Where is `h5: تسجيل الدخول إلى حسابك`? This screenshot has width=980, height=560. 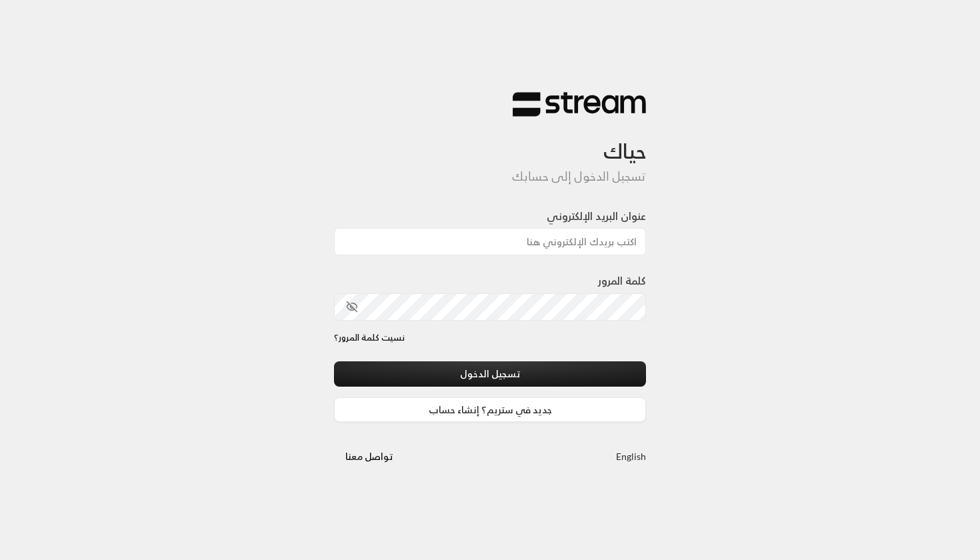
h5: تسجيل الدخول إلى حسابك is located at coordinates (490, 177).